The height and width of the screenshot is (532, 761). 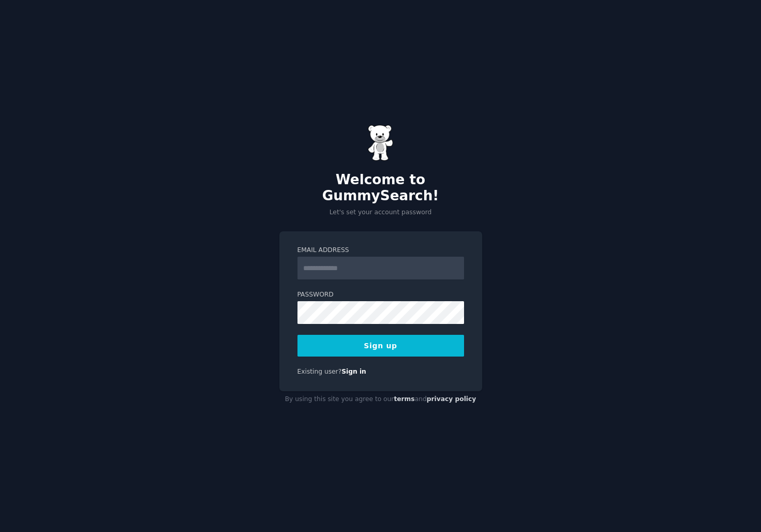 What do you see at coordinates (380, 251) in the screenshot?
I see `label: Email Address` at bounding box center [380, 251].